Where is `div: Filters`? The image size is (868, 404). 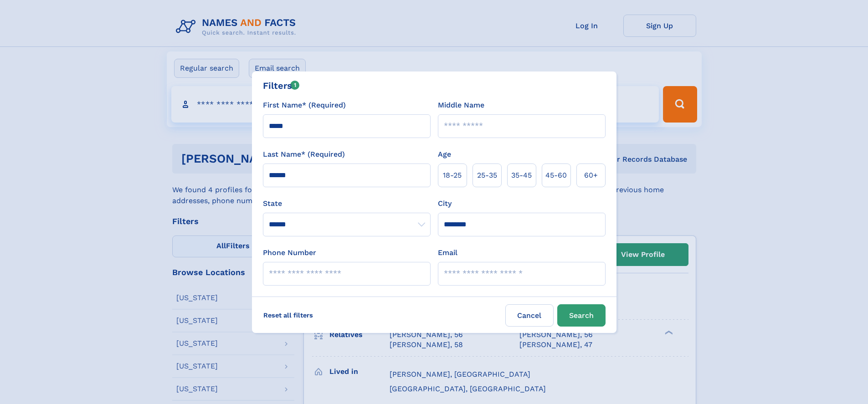
div: Filters is located at coordinates (281, 86).